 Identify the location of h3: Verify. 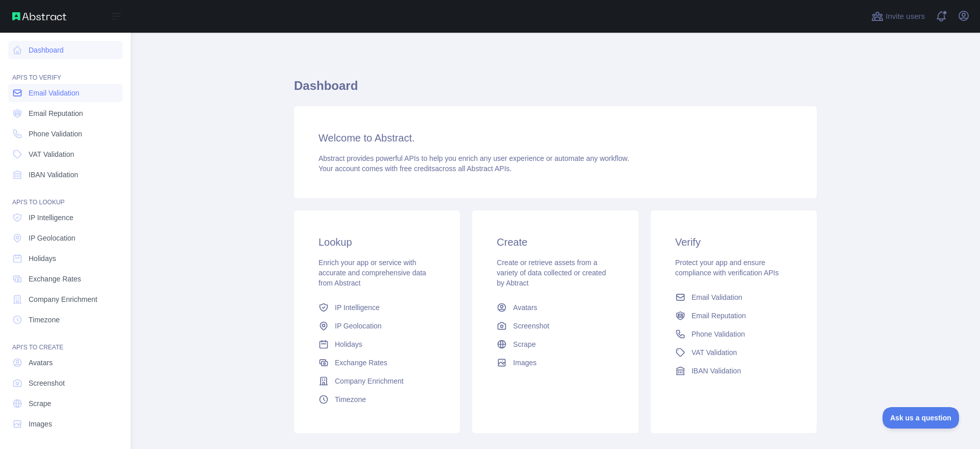
(733, 242).